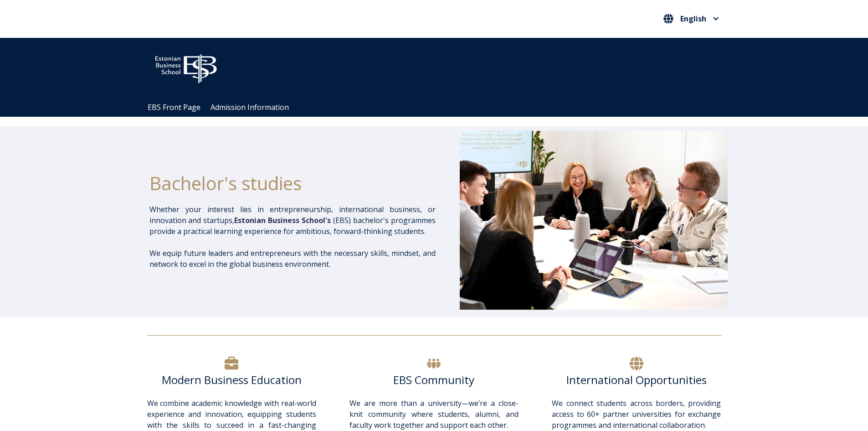 The width and height of the screenshot is (868, 431). I want to click on h1: Bachelor's studies, so click(293, 184).